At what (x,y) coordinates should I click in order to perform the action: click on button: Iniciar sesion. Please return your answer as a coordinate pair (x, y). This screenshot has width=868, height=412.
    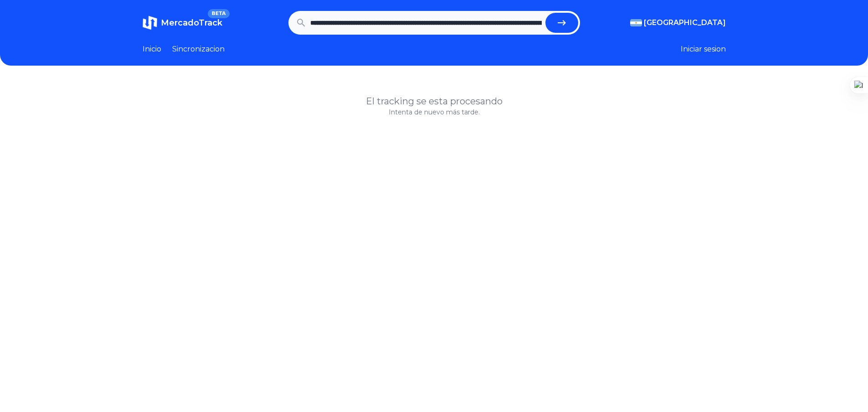
    Looking at the image, I should click on (703, 49).